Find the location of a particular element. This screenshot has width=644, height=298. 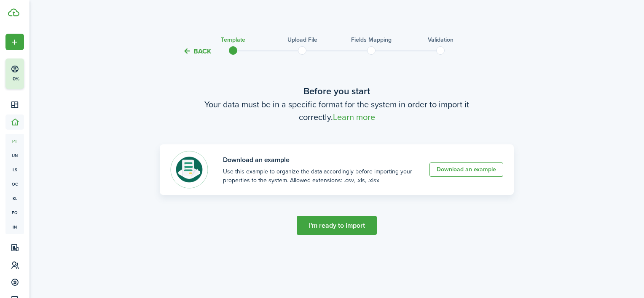

h3: Template is located at coordinates (233, 39).